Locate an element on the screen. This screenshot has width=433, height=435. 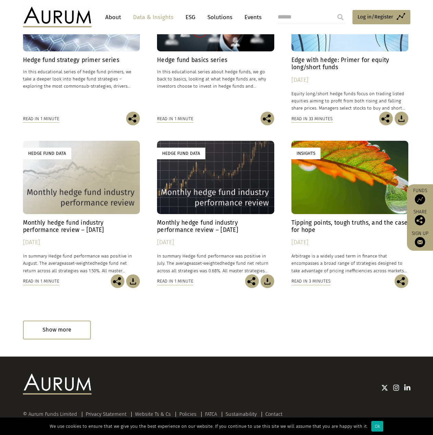
div: Read in 3 minutes is located at coordinates (311, 281).